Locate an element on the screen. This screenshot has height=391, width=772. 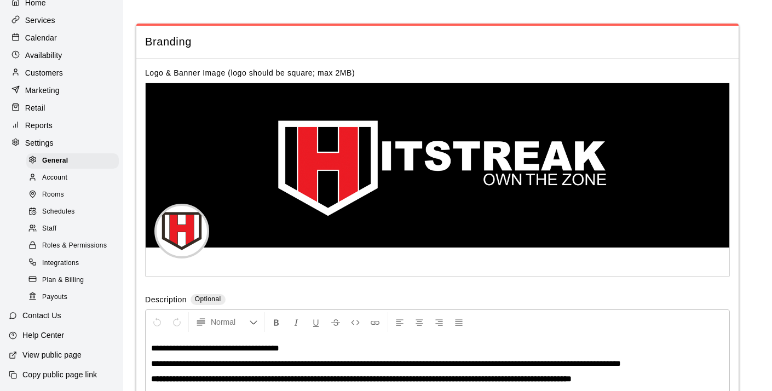
div: Integrations is located at coordinates (72, 263).